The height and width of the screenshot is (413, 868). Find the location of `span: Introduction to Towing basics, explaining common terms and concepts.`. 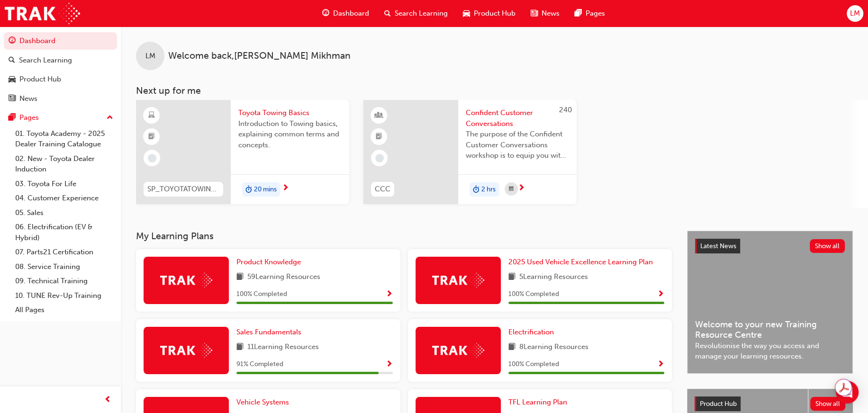

span: Introduction to Towing basics, explaining common terms and concepts. is located at coordinates (290, 134).